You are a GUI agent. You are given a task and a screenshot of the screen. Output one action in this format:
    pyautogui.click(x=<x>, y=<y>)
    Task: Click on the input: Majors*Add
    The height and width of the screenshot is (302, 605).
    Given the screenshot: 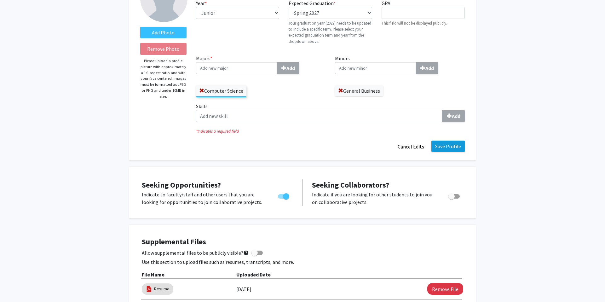 What is the action you would take?
    pyautogui.click(x=237, y=68)
    